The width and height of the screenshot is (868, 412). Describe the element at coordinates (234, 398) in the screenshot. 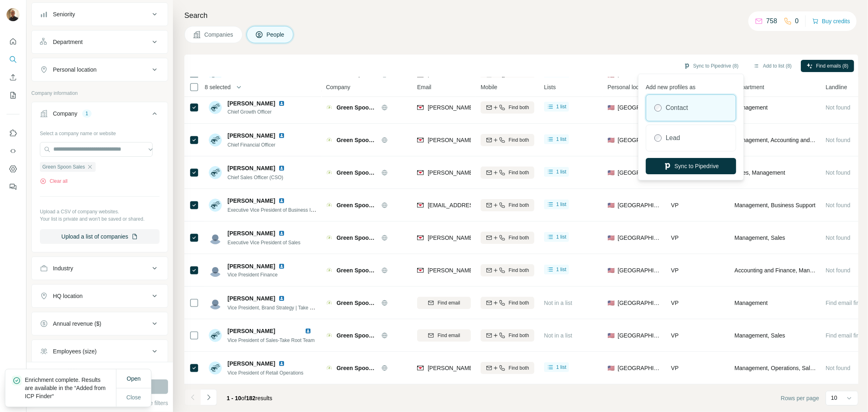

I see `span: 1 - 10` at that location.